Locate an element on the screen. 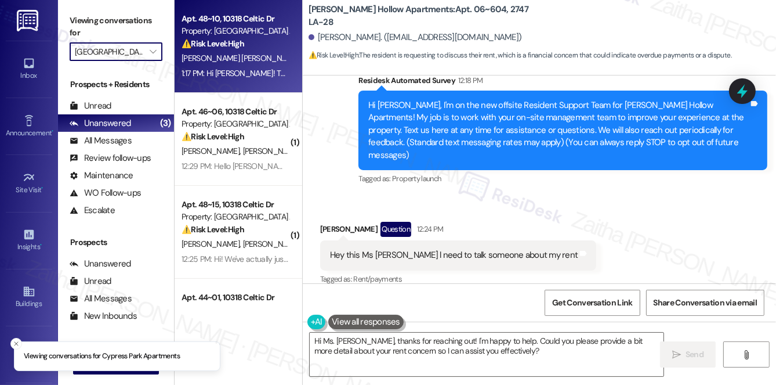 The width and height of the screenshot is (776, 385). a: Buildings is located at coordinates (29, 297).